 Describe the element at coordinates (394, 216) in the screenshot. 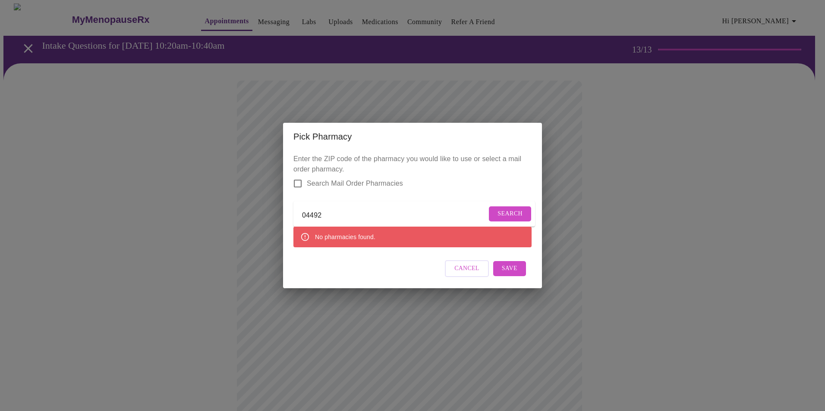

I see `input: Send a message to your care team` at that location.